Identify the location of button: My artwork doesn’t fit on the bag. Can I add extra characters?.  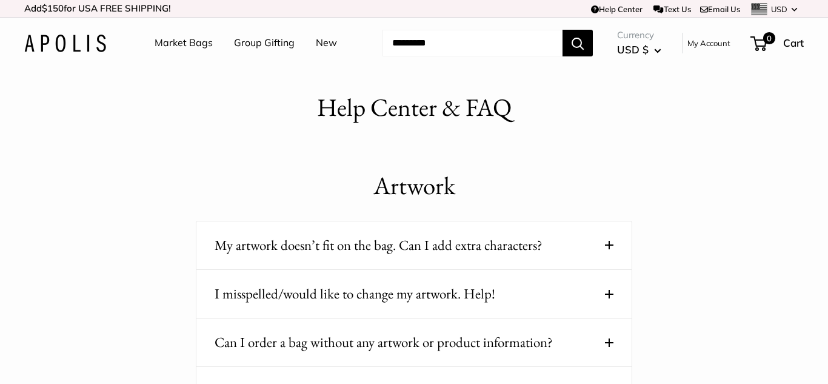
(414, 245).